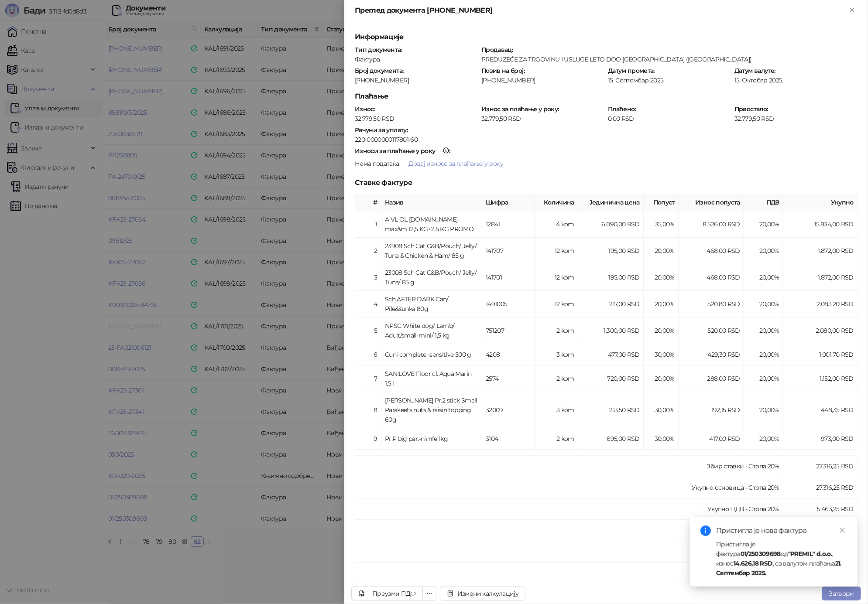 This screenshot has width=868, height=604. What do you see at coordinates (821, 438) in the screenshot?
I see `td: 973,00 RSD` at bounding box center [821, 438].